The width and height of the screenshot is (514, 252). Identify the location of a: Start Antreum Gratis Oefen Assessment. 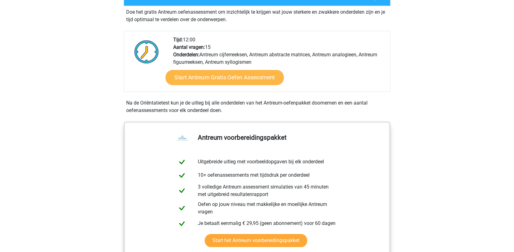
(224, 78).